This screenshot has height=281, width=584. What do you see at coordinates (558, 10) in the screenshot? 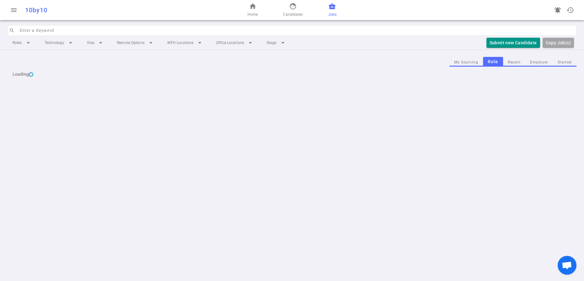
I see `span: notifications_active` at bounding box center [558, 10].